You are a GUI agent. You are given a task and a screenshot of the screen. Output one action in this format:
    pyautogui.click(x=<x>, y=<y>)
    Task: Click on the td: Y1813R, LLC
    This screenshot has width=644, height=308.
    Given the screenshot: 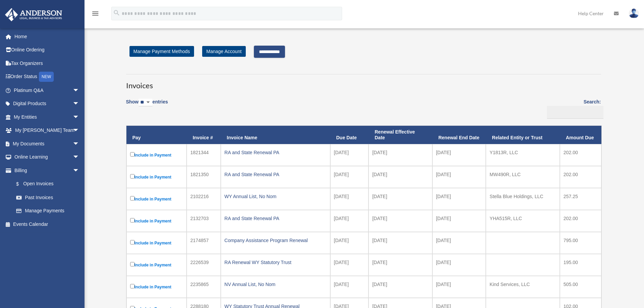 What is the action you would take?
    pyautogui.click(x=522, y=155)
    